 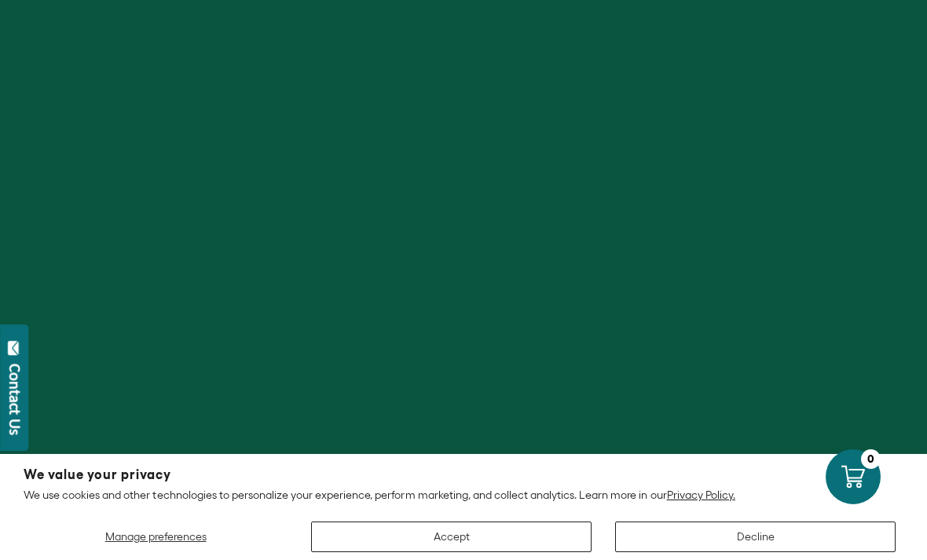 What do you see at coordinates (755, 536) in the screenshot?
I see `button: Decline` at bounding box center [755, 536].